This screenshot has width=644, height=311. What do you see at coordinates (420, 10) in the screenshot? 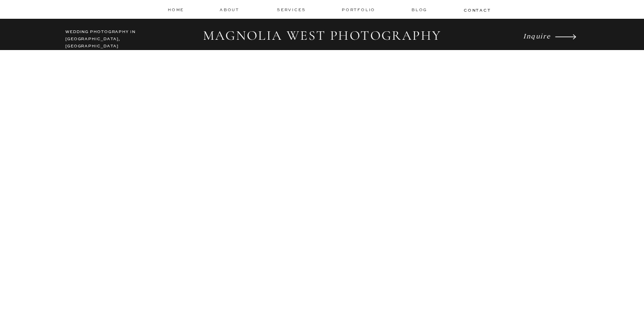
I see `nav: Blog` at bounding box center [420, 10].